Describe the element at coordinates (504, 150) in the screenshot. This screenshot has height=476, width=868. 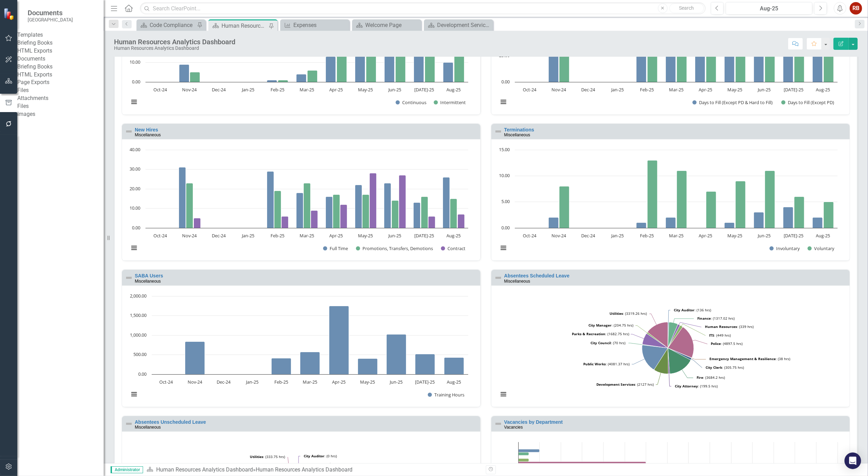
I see `text: 15.00` at that location.